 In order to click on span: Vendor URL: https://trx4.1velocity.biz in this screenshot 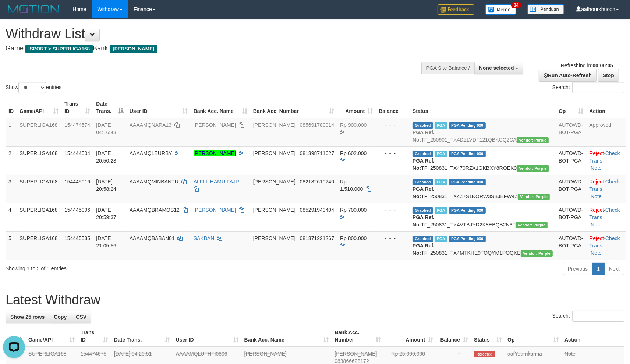, I will do `click(533, 168)`.